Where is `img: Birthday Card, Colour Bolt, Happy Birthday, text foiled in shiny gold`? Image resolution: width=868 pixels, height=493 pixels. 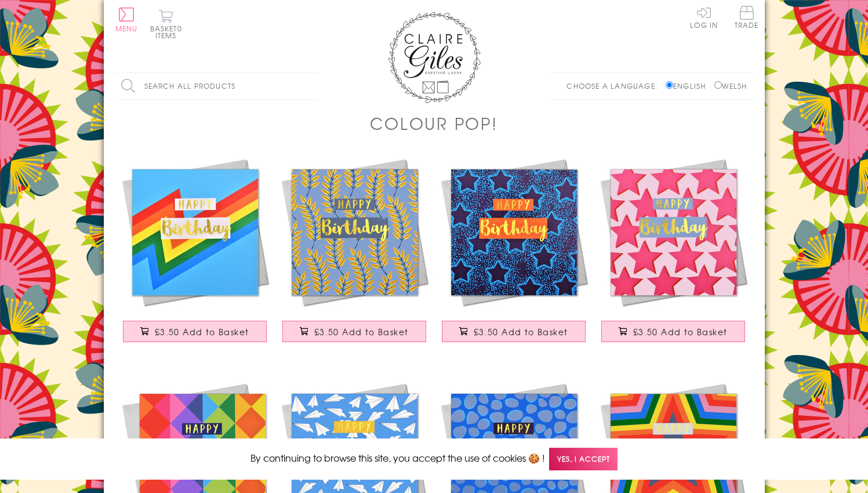 img: Birthday Card, Colour Bolt, Happy Birthday, text foiled in shiny gold is located at coordinates (195, 232).